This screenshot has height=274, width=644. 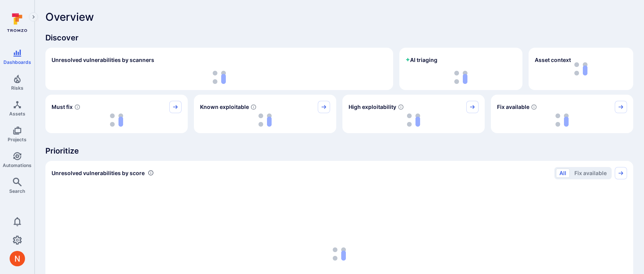 I want to click on span: Asset context, so click(x=553, y=60).